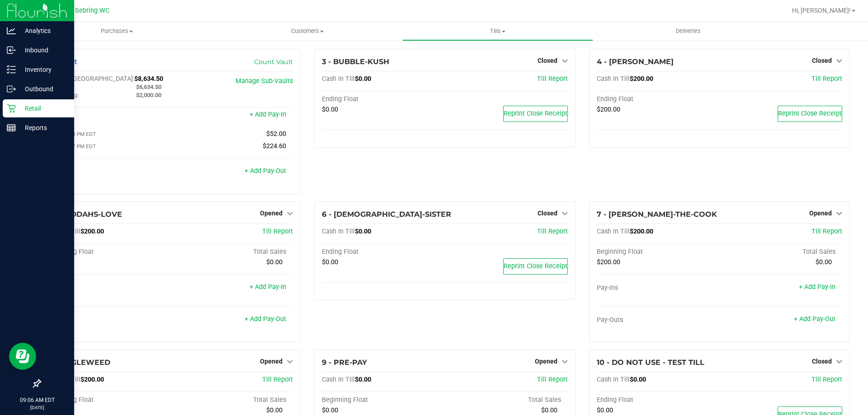 The height and width of the screenshot is (415, 868). I want to click on p: Retail, so click(43, 109).